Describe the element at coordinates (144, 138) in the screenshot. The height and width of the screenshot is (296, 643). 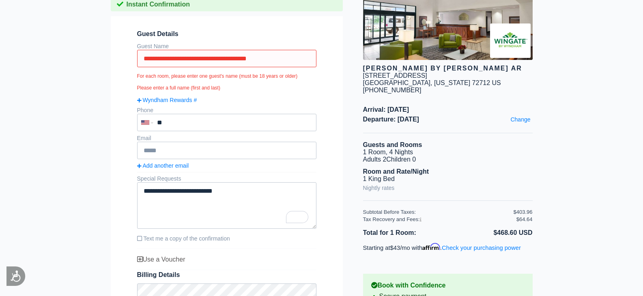
I see `label: Email` at that location.